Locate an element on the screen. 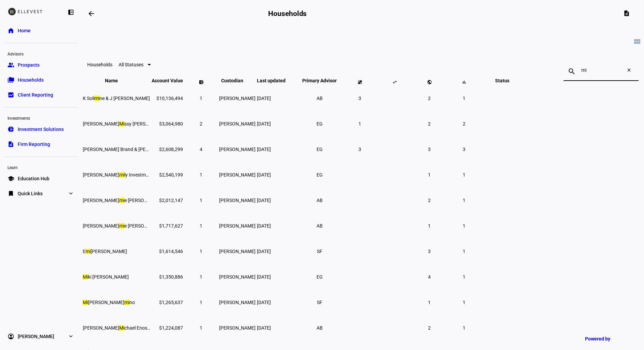  a: bid_landscapeClient Reporting is located at coordinates (41, 95).